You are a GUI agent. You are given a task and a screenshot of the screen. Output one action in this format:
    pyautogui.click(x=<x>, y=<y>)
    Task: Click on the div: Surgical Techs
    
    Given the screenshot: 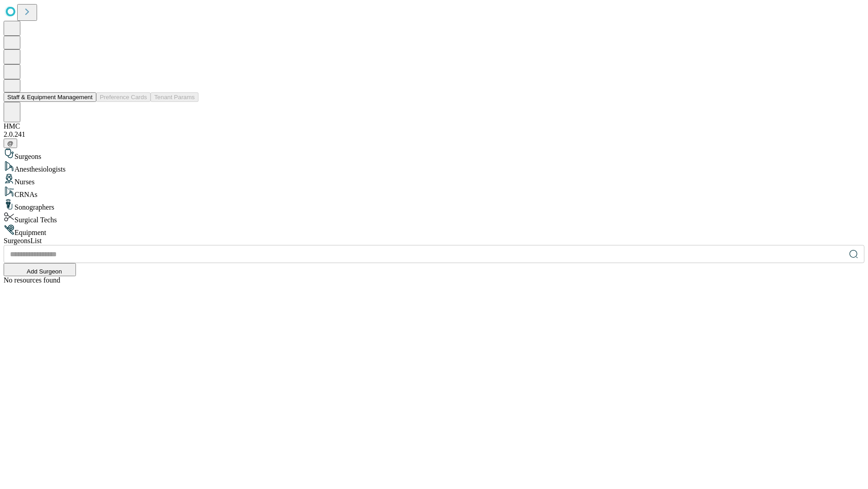 What is the action you would take?
    pyautogui.click(x=434, y=218)
    